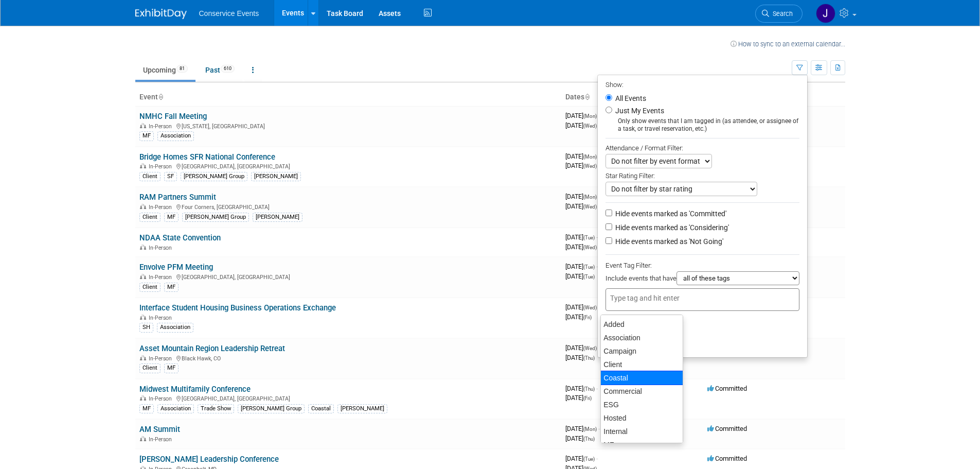 The width and height of the screenshot is (980, 469). What do you see at coordinates (641, 405) in the screenshot?
I see `div: ESG` at bounding box center [641, 405].